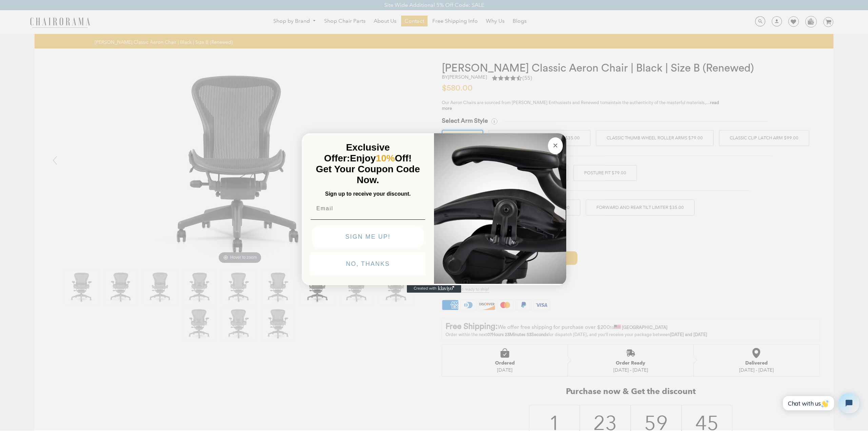 This screenshot has width=868, height=431. Describe the element at coordinates (555, 145) in the screenshot. I see `button: Close dialog` at that location.